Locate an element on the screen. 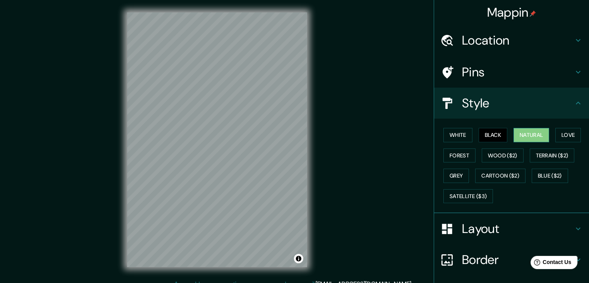 The width and height of the screenshot is (589, 283). button: Wood ($2) is located at coordinates (503, 155).